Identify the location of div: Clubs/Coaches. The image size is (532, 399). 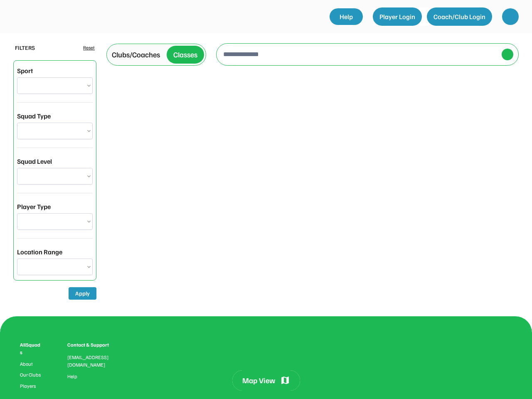
(136, 55).